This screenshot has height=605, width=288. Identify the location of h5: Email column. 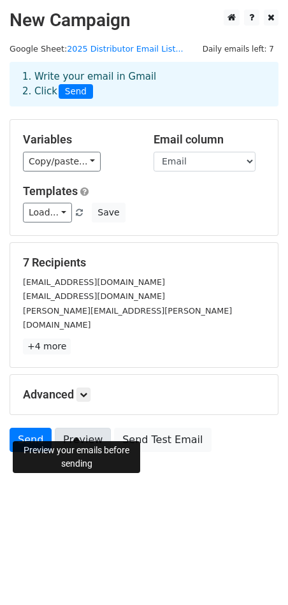
(209, 140).